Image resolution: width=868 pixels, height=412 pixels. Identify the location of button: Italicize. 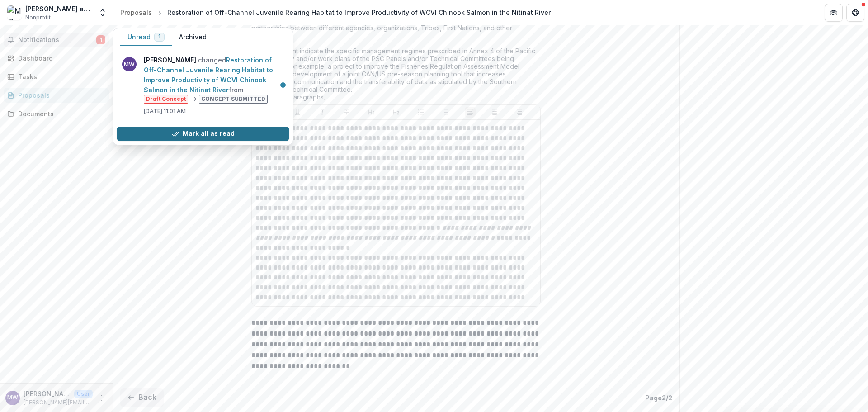
(323, 112).